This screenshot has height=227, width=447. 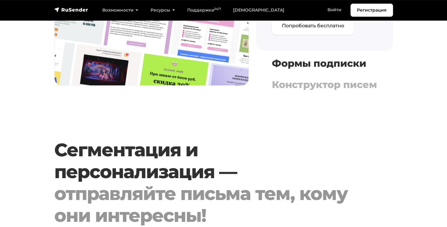 I want to click on a: Войти, so click(x=334, y=10).